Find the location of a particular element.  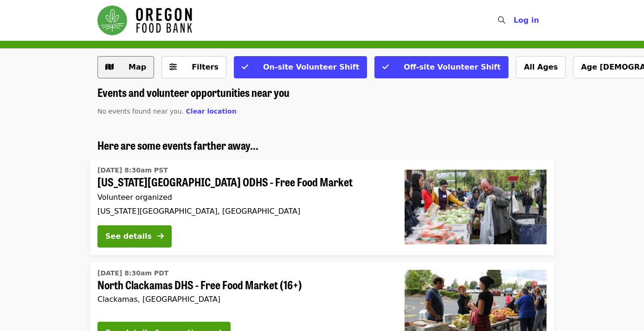

button: Filters (0 selected) is located at coordinates (194, 68).